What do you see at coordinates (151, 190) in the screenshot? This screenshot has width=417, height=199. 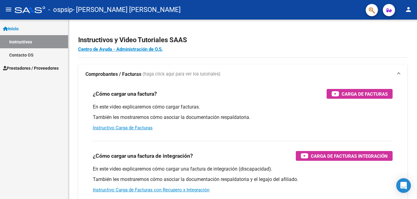 I see `a: Instructivo Carga de Facturas con Recupero x Integración` at bounding box center [151, 190].